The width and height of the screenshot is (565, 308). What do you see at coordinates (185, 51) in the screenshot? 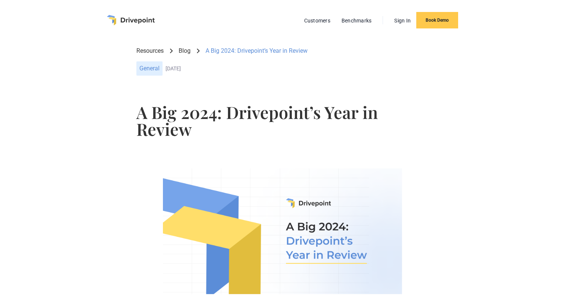
I see `a: Blog` at bounding box center [185, 51].